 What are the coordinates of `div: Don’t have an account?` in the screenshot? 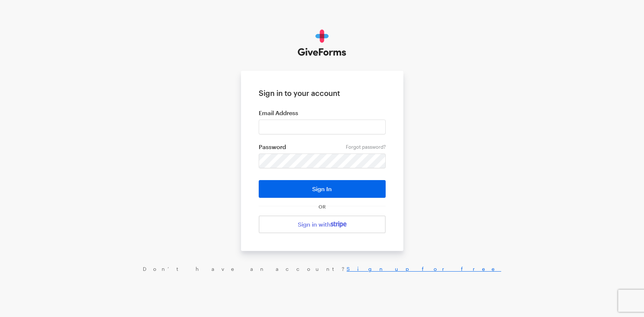 It's located at (322, 269).